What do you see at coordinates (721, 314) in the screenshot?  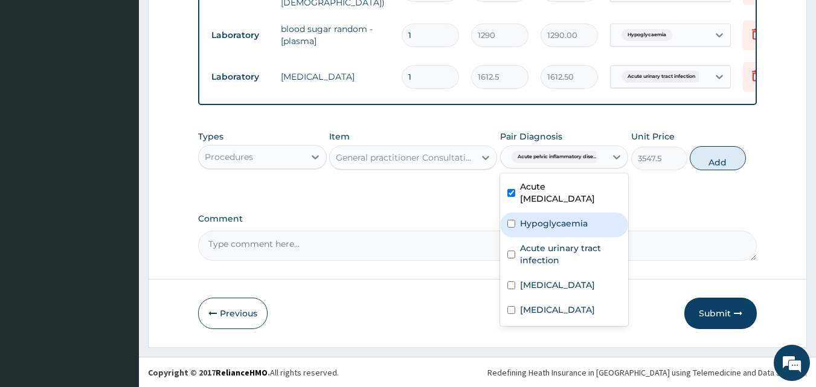 I see `button: Submit` at bounding box center [721, 314].